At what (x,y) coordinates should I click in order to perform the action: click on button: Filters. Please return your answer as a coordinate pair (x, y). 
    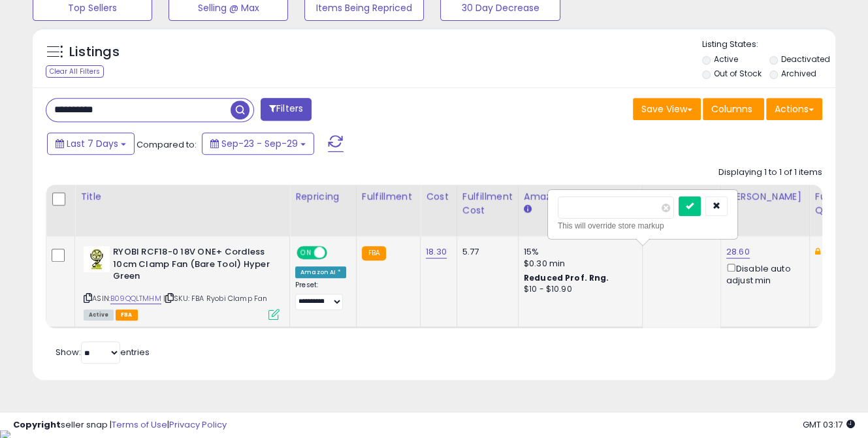
    Looking at the image, I should click on (286, 109).